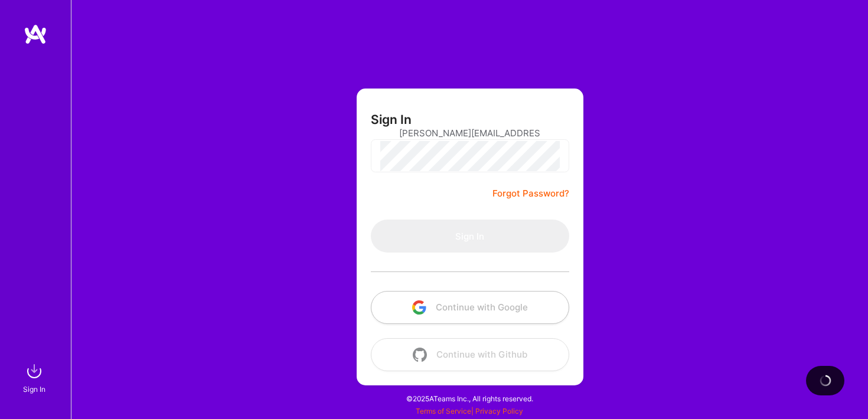 Image resolution: width=868 pixels, height=419 pixels. I want to click on div: © 2025 ATeams Inc., All rights reserved., so click(470, 398).